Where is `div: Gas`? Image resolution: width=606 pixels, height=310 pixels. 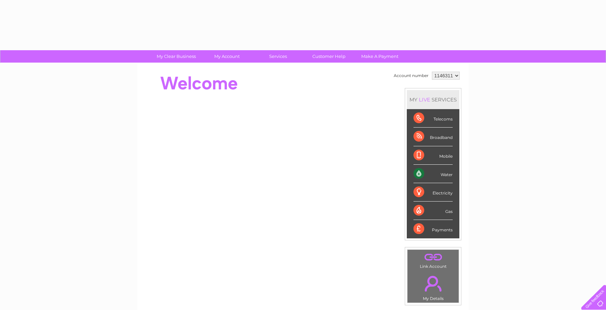
div: Gas is located at coordinates (433, 211).